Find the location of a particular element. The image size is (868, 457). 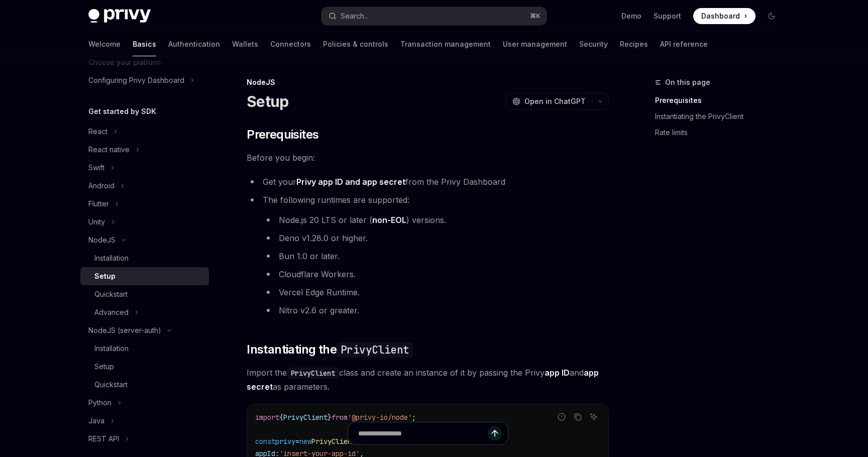

div: Unity is located at coordinates (96, 222).